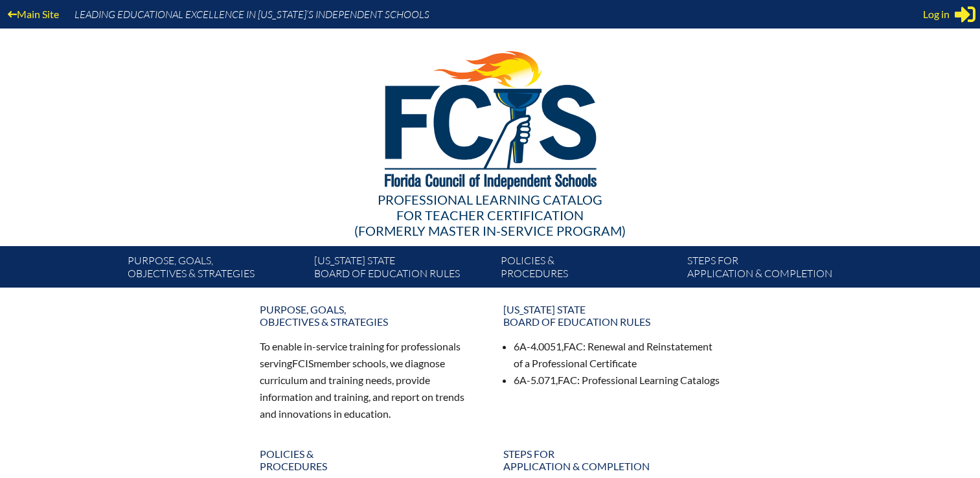  Describe the element at coordinates (936, 14) in the screenshot. I see `span: Log in` at that location.